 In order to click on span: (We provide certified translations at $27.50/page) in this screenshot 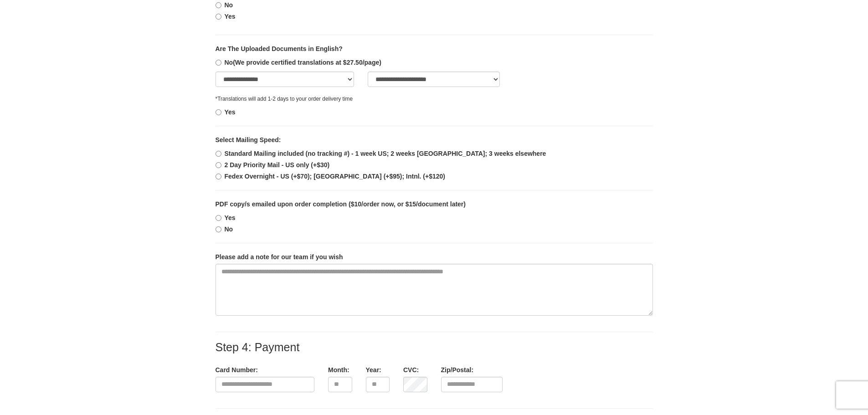, I will do `click(307, 62)`.